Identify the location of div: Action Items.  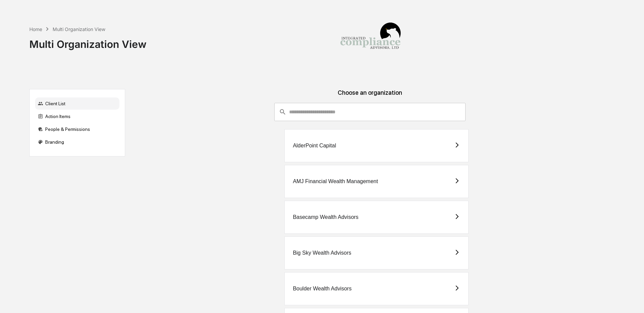
(77, 117).